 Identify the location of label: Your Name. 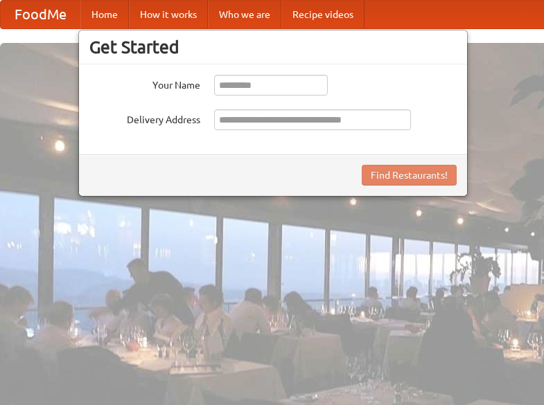
(145, 83).